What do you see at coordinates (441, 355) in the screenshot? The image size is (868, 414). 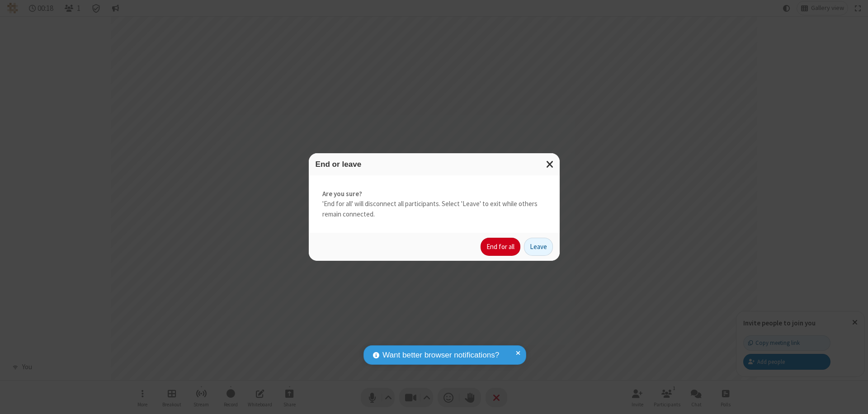 I see `span: Want better browser notifications?` at bounding box center [441, 355].